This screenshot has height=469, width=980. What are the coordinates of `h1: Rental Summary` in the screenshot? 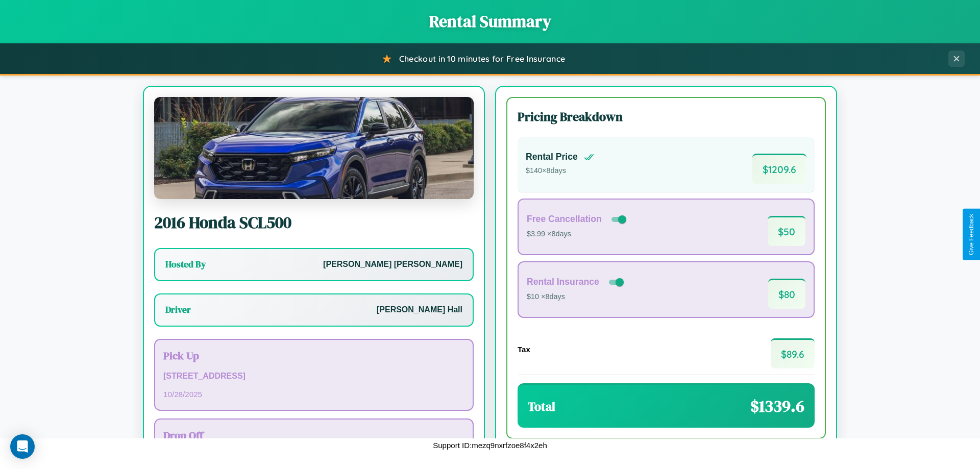 It's located at (490, 22).